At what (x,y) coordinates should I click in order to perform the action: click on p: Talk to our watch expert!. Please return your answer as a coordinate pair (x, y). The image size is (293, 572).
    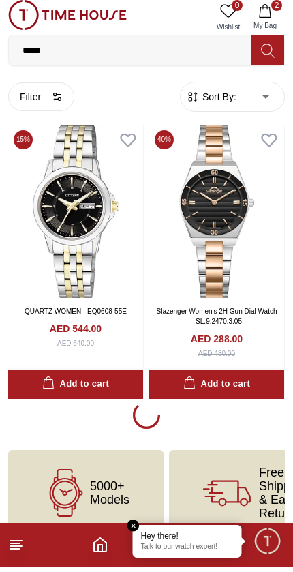
    Looking at the image, I should click on (187, 553).